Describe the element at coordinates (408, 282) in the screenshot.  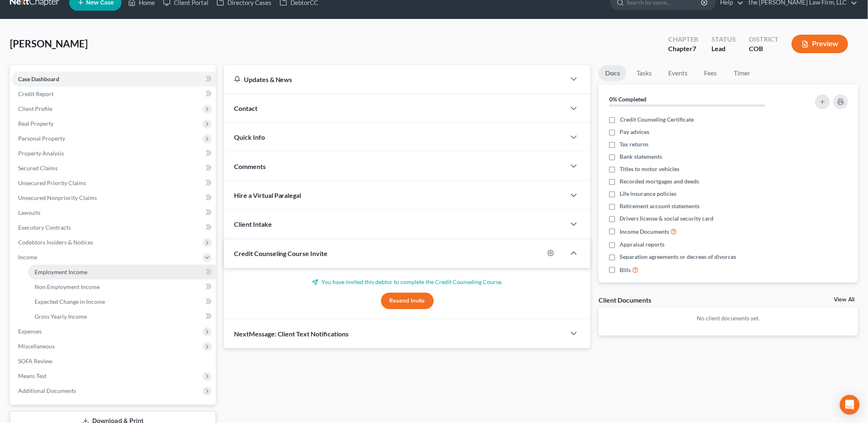
I see `p: You have invited this debtor to complete the Credit Counseling Course.` at that location.